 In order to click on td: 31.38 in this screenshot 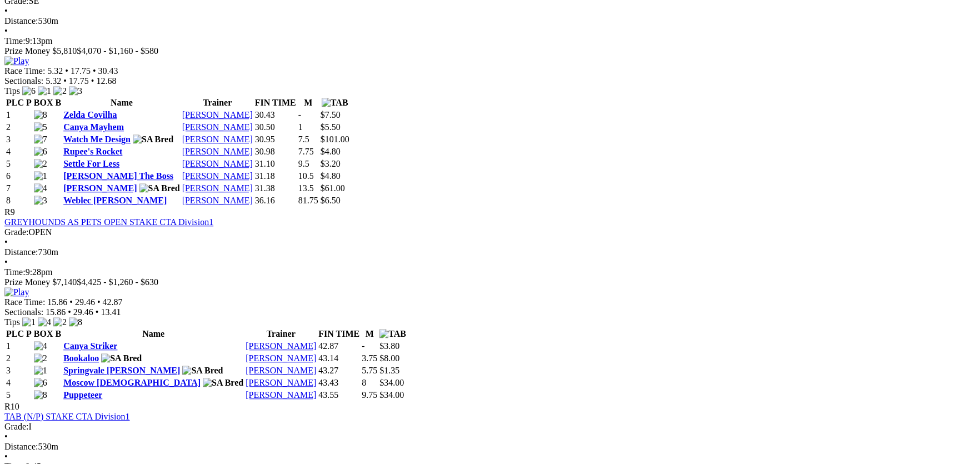, I will do `click(276, 188)`.